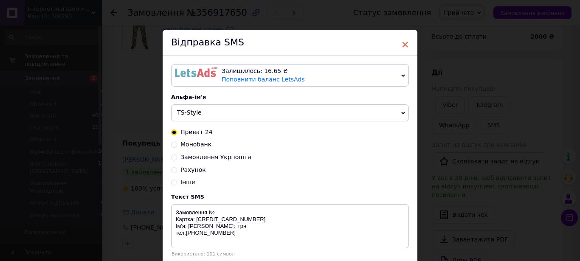 Image resolution: width=580 pixels, height=261 pixels. What do you see at coordinates (263, 79) in the screenshot?
I see `a: Поповнити баланс LetsAds` at bounding box center [263, 79].